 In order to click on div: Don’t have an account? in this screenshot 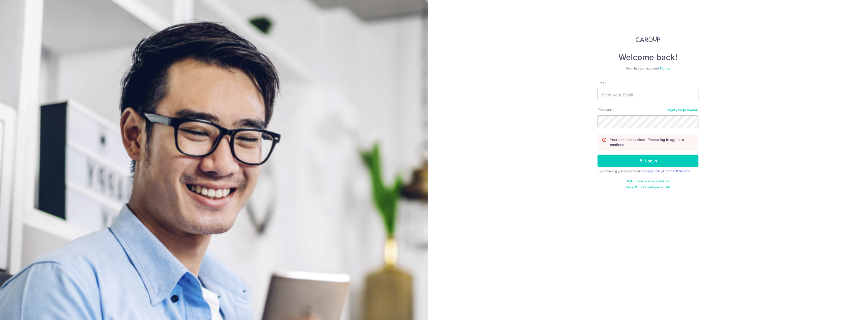, I will do `click(648, 69)`.